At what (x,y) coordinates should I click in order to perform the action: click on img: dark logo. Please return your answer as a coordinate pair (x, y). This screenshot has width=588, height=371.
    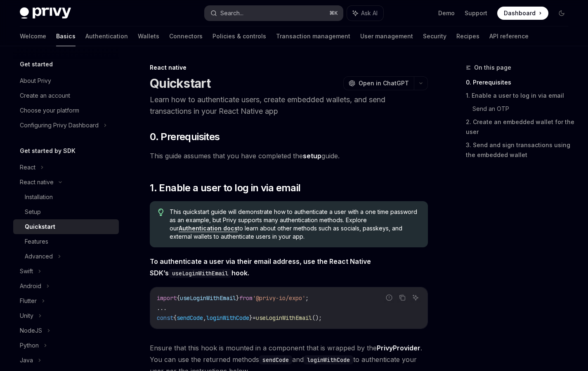
    Looking at the image, I should click on (46, 13).